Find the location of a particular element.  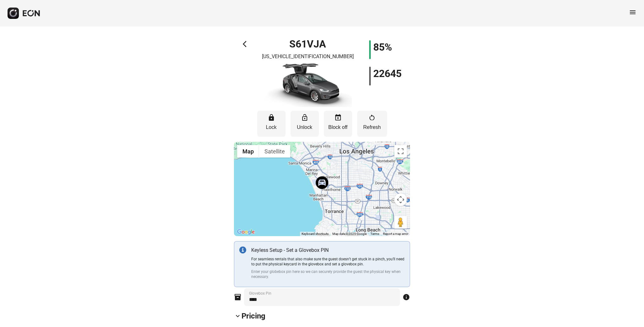

button: Map camera controls is located at coordinates (400, 200).